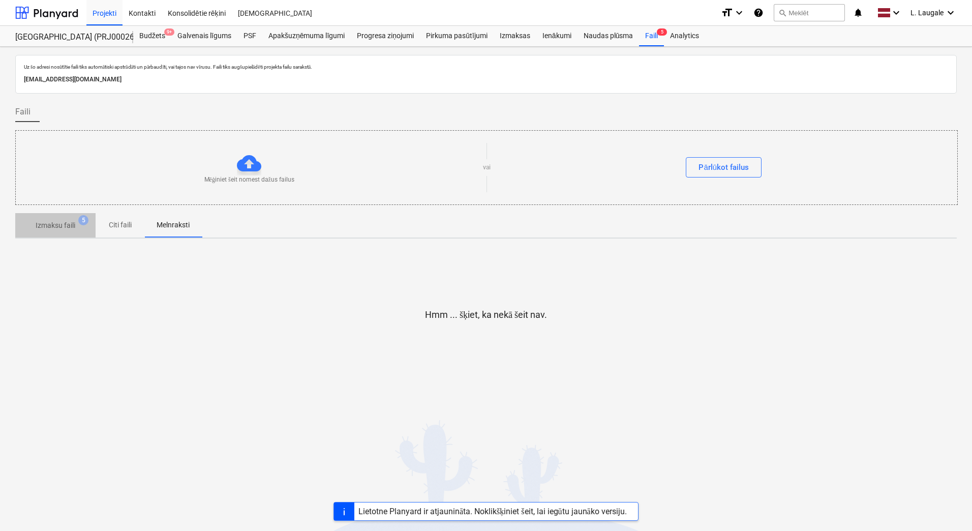  What do you see at coordinates (55, 225) in the screenshot?
I see `p: Izmaksu faili` at bounding box center [55, 225].